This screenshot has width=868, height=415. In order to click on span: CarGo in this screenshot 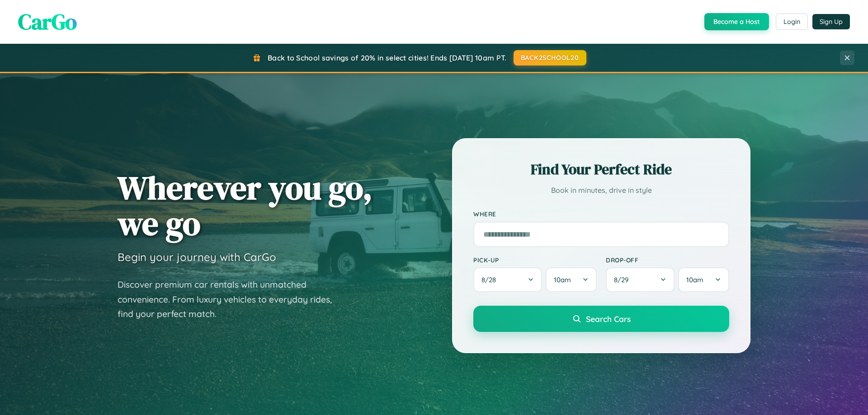, I will do `click(48, 22)`.